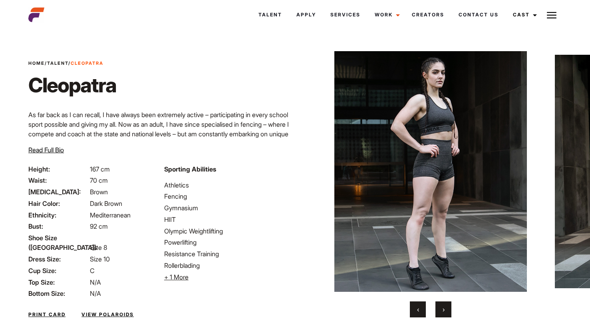  I want to click on span: Hair Color:, so click(58, 203).